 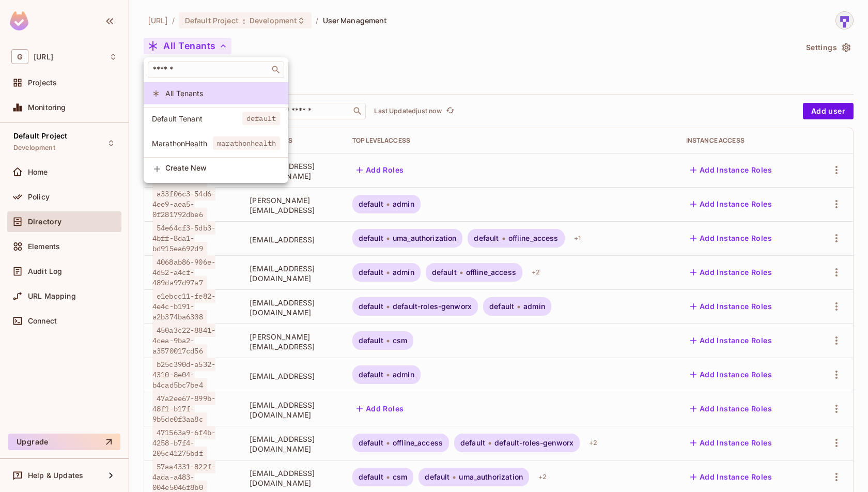 What do you see at coordinates (247, 144) in the screenshot?
I see `span: marathonhealth` at bounding box center [247, 144].